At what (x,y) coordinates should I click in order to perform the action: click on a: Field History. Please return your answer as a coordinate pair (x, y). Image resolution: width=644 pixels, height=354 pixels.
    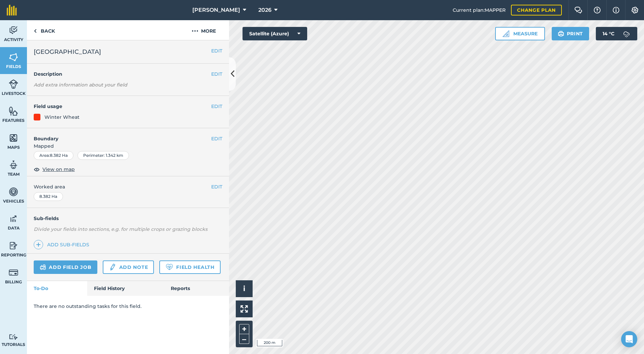
    Looking at the image, I should click on (125, 288).